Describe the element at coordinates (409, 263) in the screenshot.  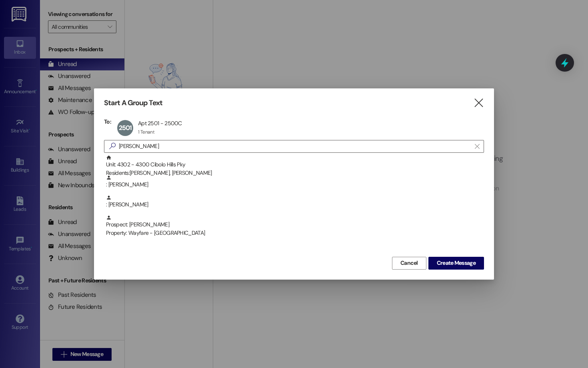
I see `span: Cancel` at that location.